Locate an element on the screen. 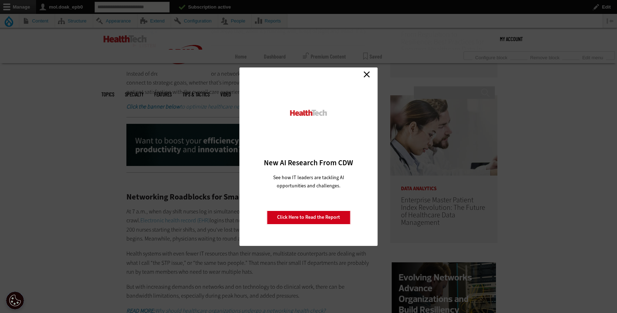 The image size is (617, 313). a: Click Here to Read the Report is located at coordinates (308, 217).